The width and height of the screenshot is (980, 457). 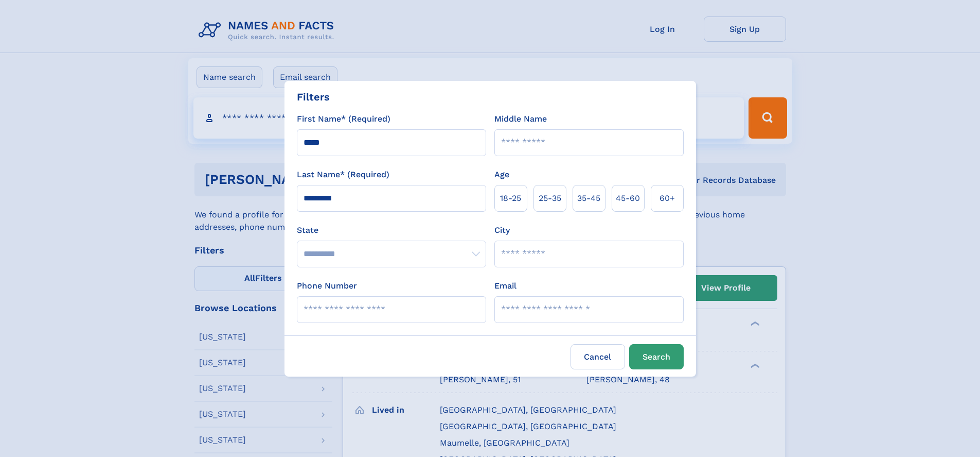 What do you see at coordinates (326, 286) in the screenshot?
I see `label: Phone Number` at bounding box center [326, 286].